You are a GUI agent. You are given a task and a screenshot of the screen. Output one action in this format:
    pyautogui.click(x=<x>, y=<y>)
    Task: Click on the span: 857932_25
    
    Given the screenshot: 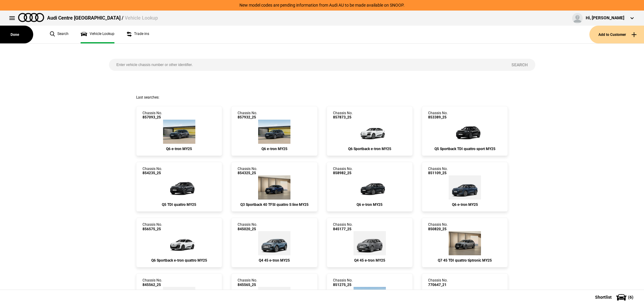 What is the action you would take?
    pyautogui.click(x=247, y=117)
    